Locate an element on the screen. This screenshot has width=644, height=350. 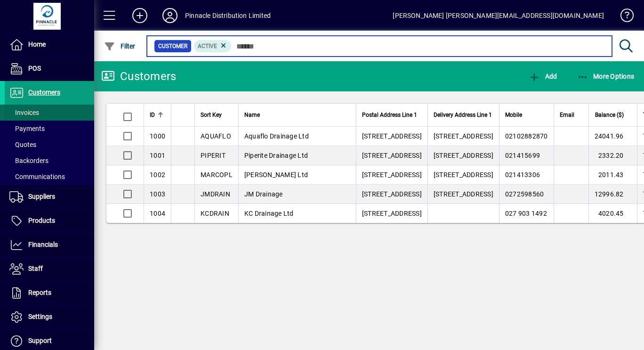
a: Suppliers is located at coordinates (49, 197).